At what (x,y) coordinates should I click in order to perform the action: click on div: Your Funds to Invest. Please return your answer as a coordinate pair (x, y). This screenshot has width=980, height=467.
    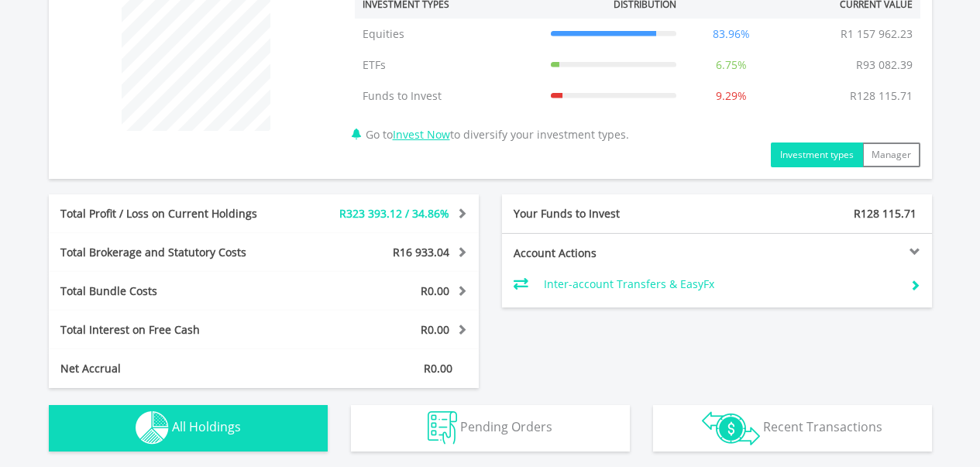
    Looking at the image, I should click on (609, 214).